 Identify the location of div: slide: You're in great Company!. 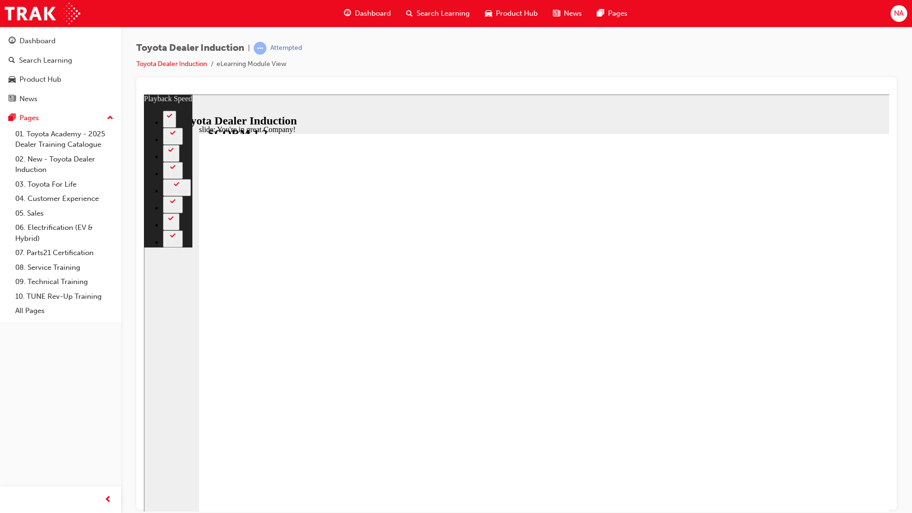
(456, 35).